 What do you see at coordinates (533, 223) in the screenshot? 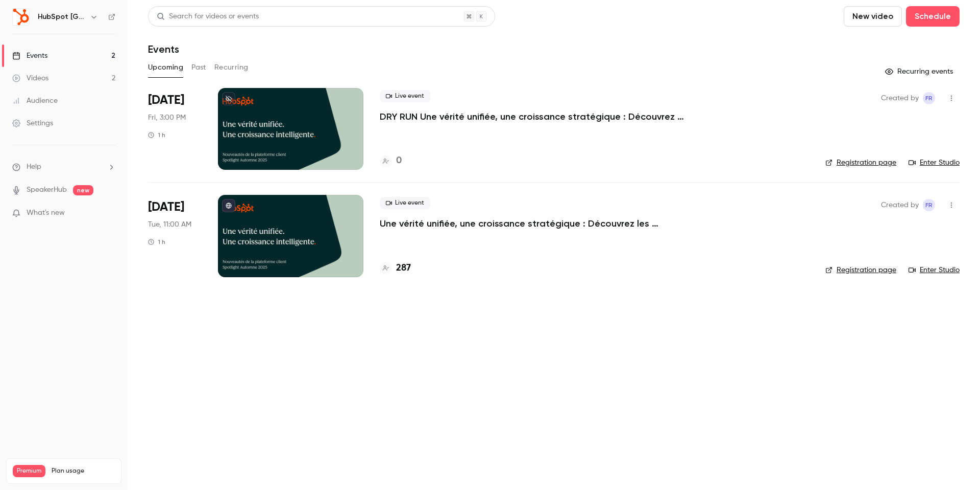
I see `a: Une vérité unifiée, une croissance stratégique : Découvrez les nouveautés du Spotlight - Automne ...` at bounding box center [533, 223].